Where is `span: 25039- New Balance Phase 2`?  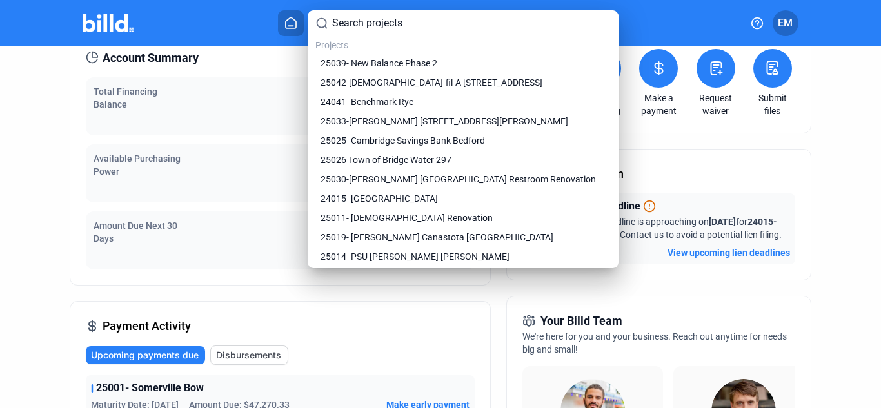 span: 25039- New Balance Phase 2 is located at coordinates (379, 63).